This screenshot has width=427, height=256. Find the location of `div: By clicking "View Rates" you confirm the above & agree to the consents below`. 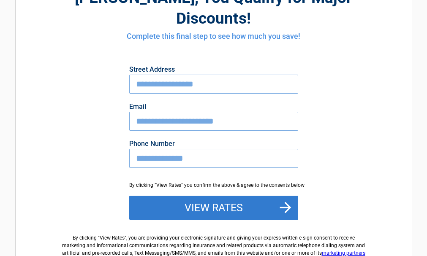

div: By clicking "View Rates" you confirm the above & agree to the consents below is located at coordinates (214, 185).